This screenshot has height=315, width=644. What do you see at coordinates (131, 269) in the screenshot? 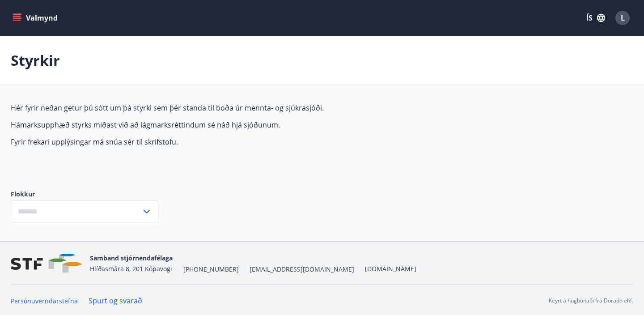
I see `span: Hlíðasmára 8, 201 Kópavogi` at bounding box center [131, 269].